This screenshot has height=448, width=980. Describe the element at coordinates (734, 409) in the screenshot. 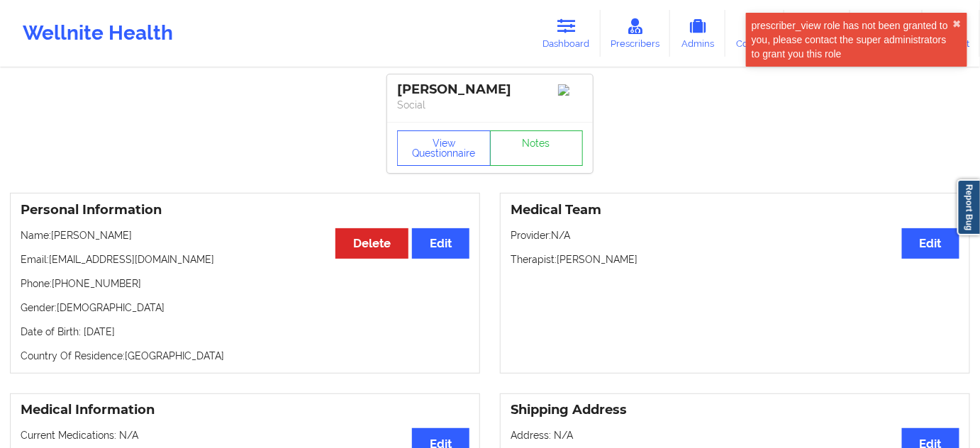

I see `h3: Shipping Address` at that location.